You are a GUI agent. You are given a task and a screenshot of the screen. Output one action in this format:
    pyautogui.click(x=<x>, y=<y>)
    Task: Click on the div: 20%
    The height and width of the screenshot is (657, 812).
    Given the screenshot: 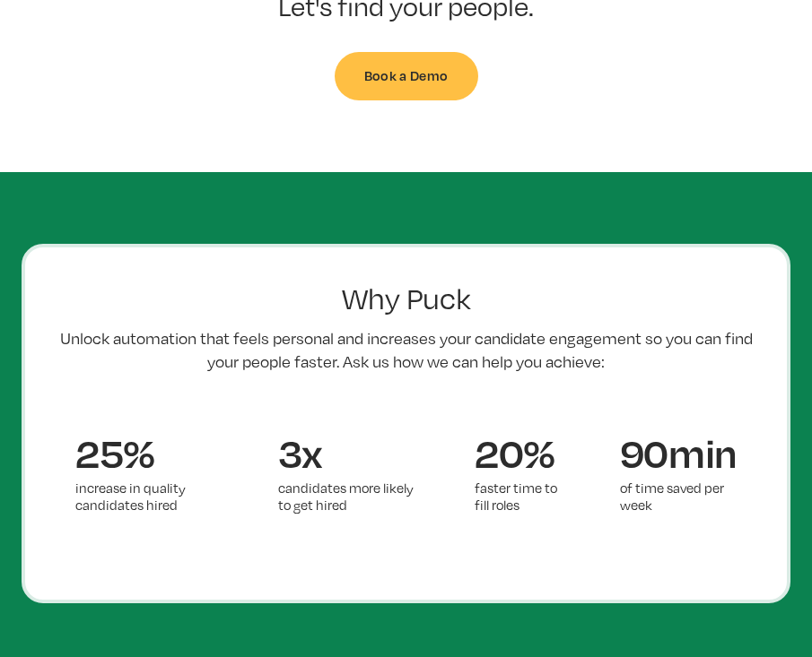 What is the action you would take?
    pyautogui.click(x=519, y=452)
    